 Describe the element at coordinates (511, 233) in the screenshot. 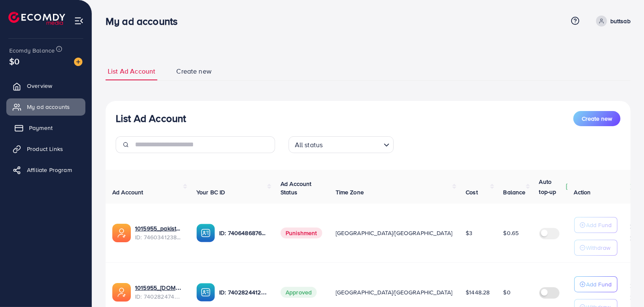

I see `span: $0.65` at that location.